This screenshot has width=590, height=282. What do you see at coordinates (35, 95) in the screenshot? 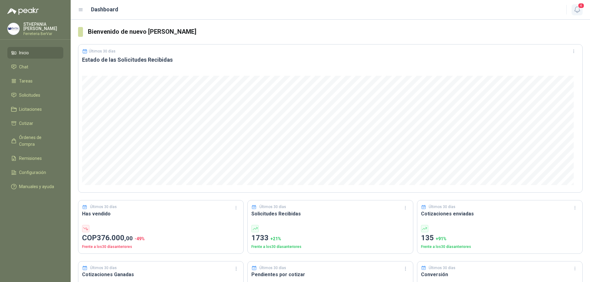
I see `a: Solicitudes` at bounding box center [35, 95].